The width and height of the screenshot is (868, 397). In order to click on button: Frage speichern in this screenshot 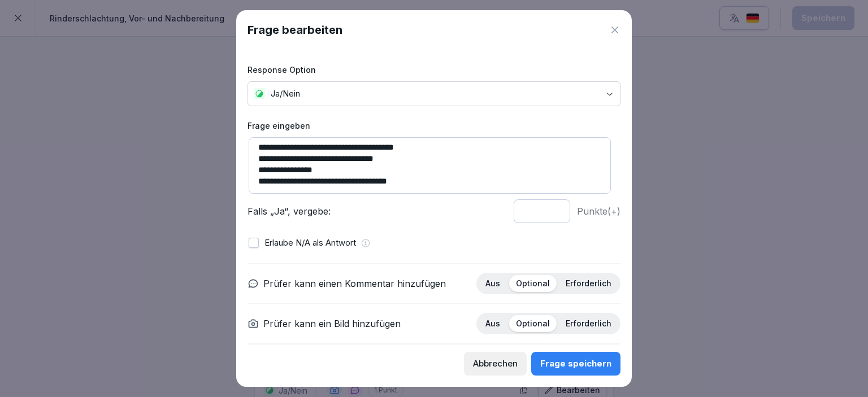, I will do `click(576, 364)`.